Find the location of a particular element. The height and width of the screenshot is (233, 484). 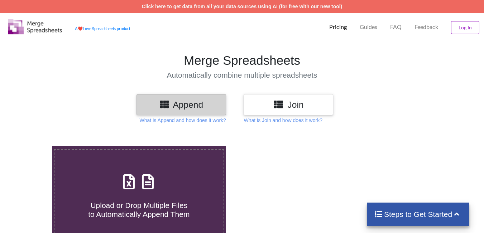

span: Feedback is located at coordinates (426, 27).